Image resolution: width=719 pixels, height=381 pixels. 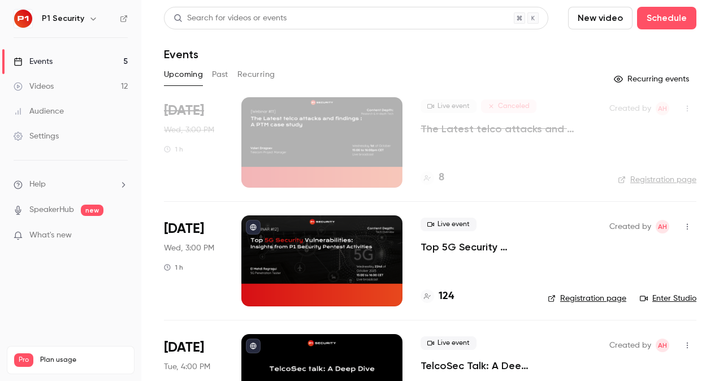 I want to click on button: Recurring, so click(x=256, y=75).